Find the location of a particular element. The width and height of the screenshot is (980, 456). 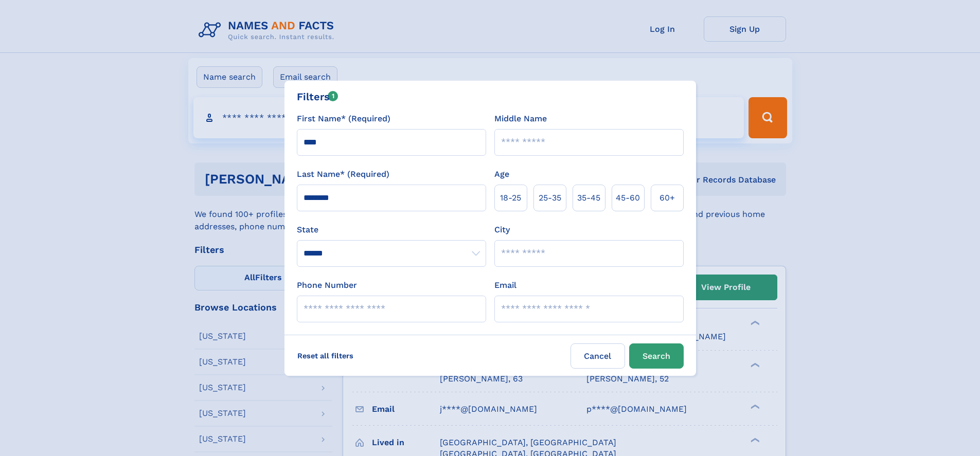

label: First Name* (Required) is located at coordinates (344, 119).